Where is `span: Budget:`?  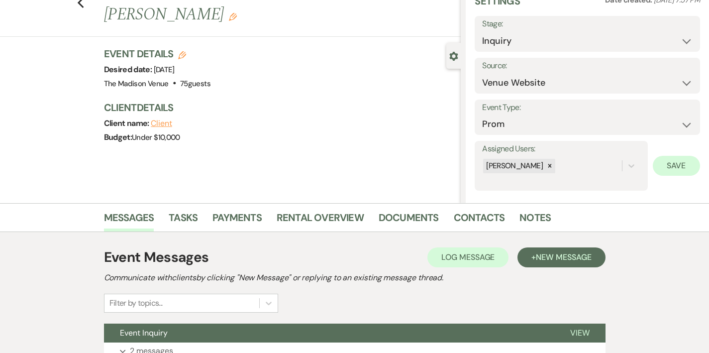
span: Budget: is located at coordinates (118, 137).